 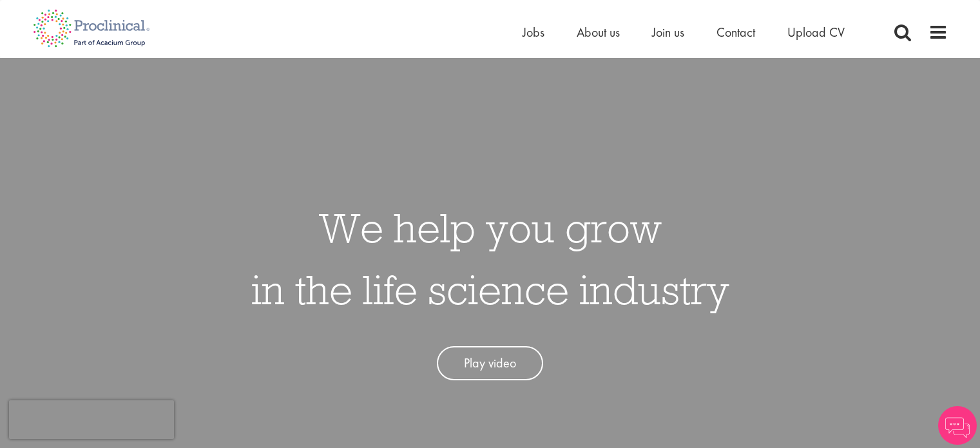 I want to click on span: Join us, so click(x=669, y=32).